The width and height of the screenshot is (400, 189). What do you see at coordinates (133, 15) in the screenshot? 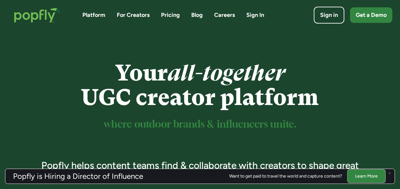
I see `a: For Creators` at bounding box center [133, 15].